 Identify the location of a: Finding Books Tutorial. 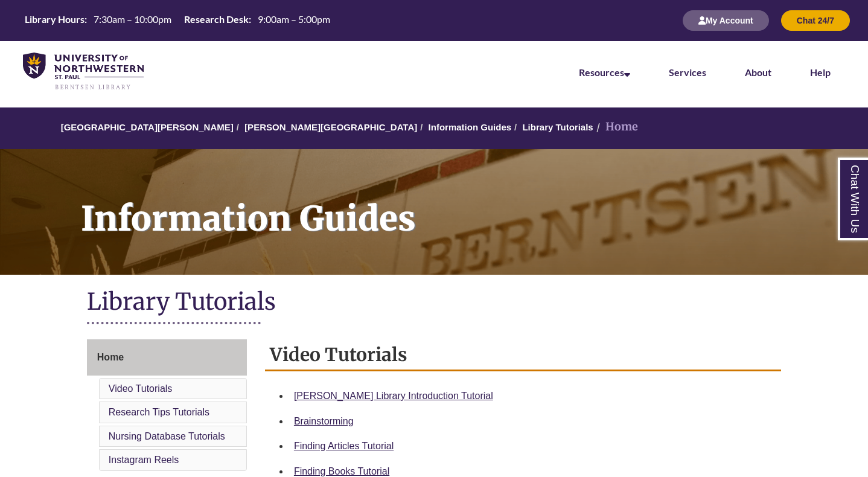
(342, 470).